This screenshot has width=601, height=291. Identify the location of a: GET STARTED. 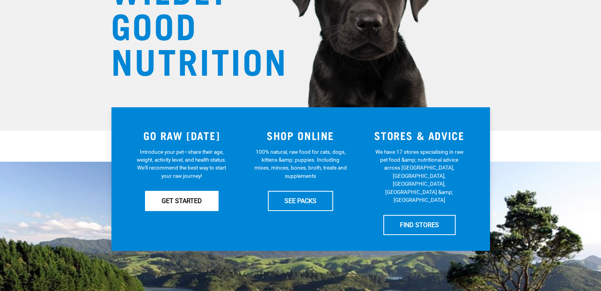
(182, 201).